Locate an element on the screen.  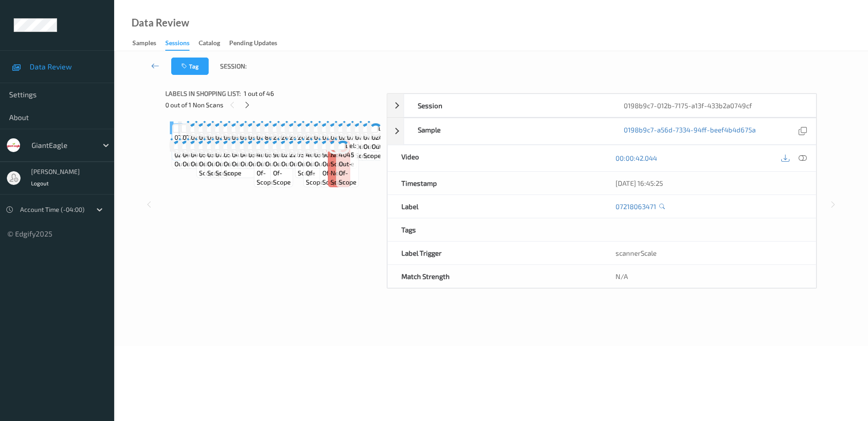
a: Pending Updates is located at coordinates (258, 43).